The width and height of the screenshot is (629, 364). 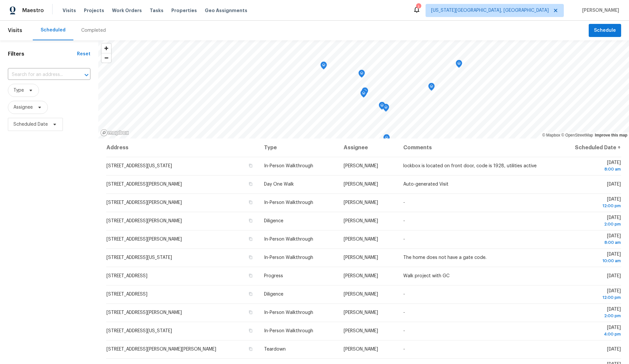 I want to click on span: Work Orders, so click(x=127, y=10).